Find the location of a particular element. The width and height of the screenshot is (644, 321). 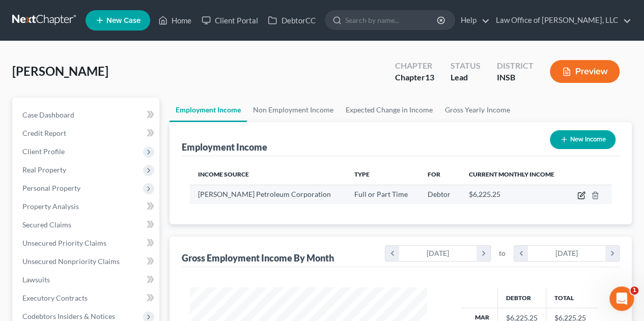

span: Income Source is located at coordinates (224, 174).